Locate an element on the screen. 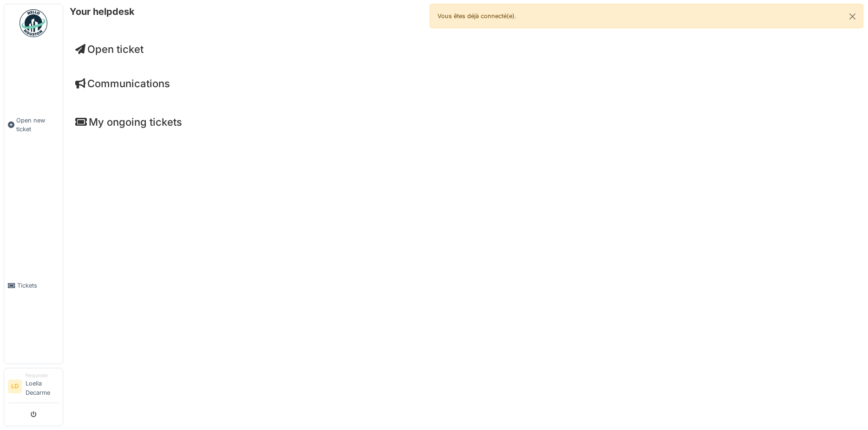 The height and width of the screenshot is (430, 868). div: Vous êtes déjà connecté(e). is located at coordinates (646, 16).